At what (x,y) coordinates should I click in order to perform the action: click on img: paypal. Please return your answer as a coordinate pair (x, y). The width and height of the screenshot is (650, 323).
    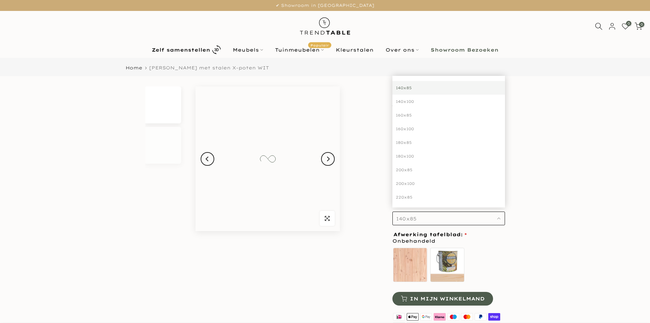
    Looking at the image, I should click on (481, 316).